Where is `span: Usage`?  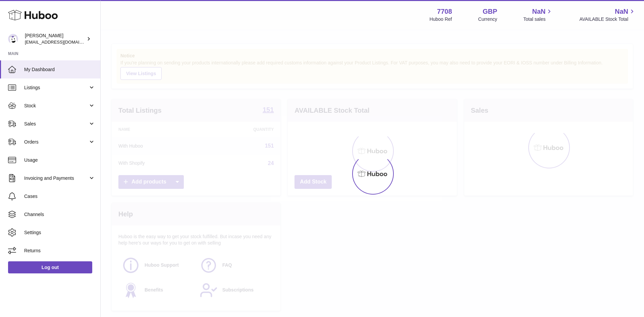 span: Usage is located at coordinates (60, 160).